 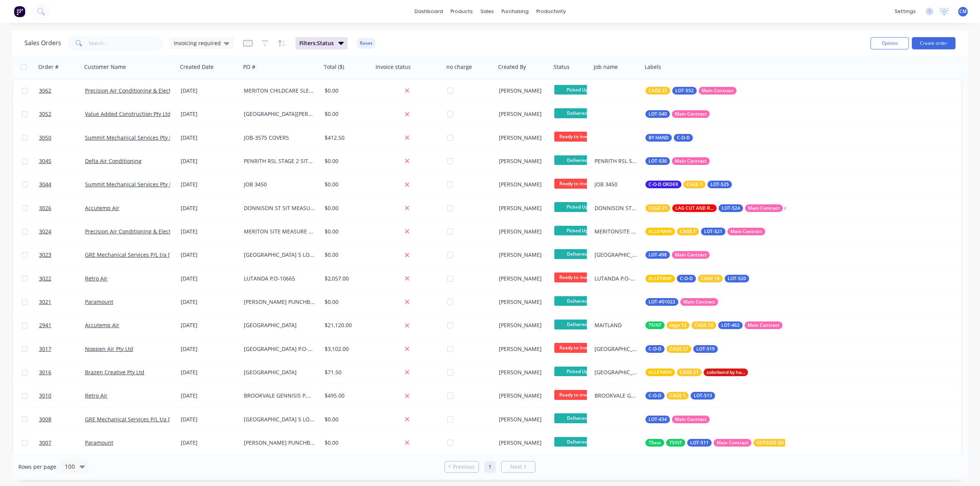 I want to click on div: $21,120.00, so click(x=346, y=325).